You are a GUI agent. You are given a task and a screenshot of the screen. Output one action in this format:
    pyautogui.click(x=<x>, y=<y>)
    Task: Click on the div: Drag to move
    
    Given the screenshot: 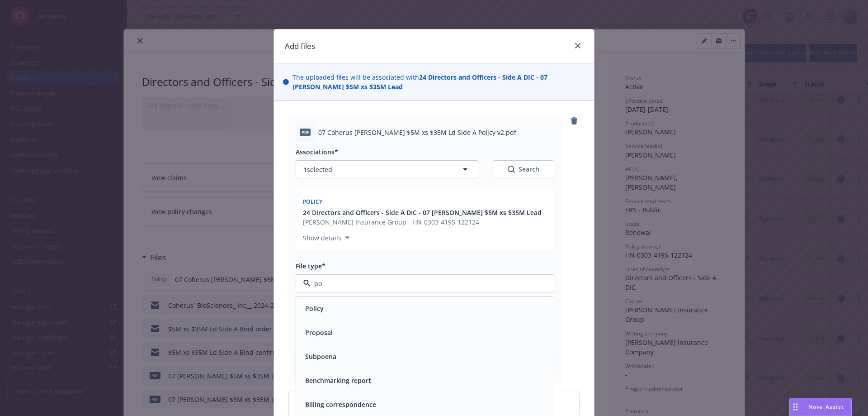 What is the action you would take?
    pyautogui.click(x=796, y=407)
    